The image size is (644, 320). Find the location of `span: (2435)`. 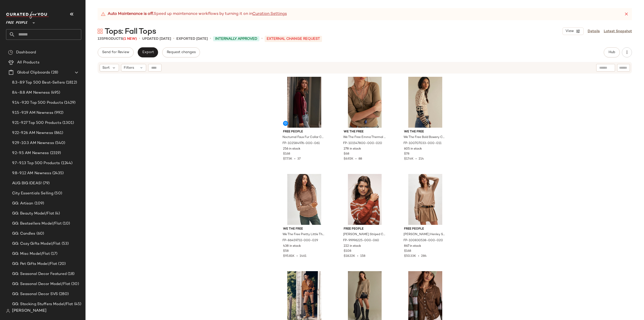

span: (2435) is located at coordinates (58, 173).